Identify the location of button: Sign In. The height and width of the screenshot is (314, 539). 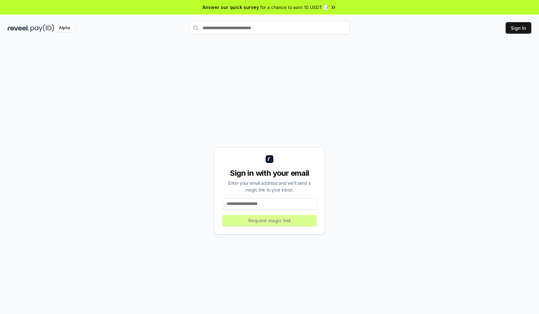
(519, 28).